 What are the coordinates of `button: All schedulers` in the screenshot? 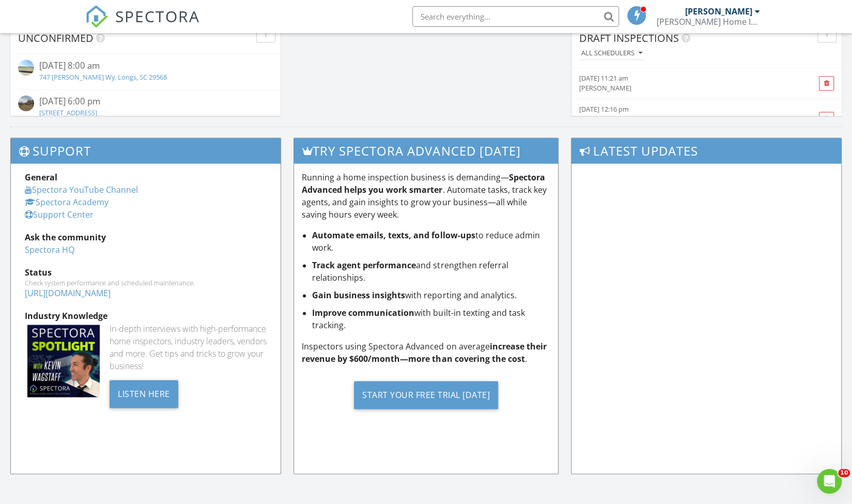 It's located at (612, 53).